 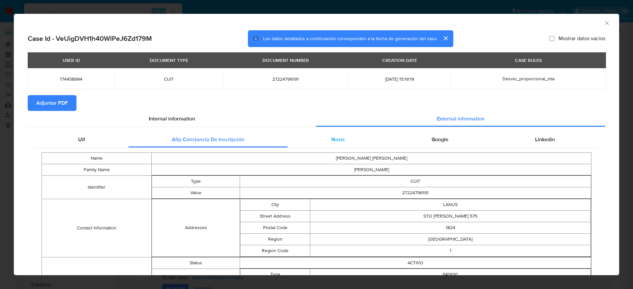 What do you see at coordinates (90, 39) in the screenshot?
I see `h2: Case Id - VeUigDVH1h40WlPeJ6Zd179M` at bounding box center [90, 39].